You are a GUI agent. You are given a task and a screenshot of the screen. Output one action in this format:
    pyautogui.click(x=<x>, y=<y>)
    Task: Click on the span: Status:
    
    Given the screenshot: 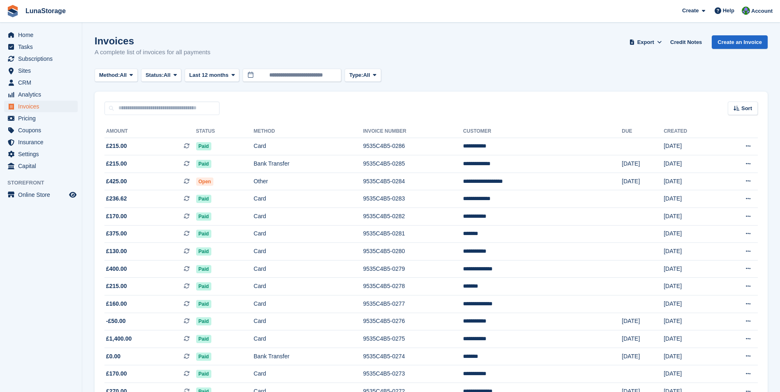 What is the action you would take?
    pyautogui.click(x=155, y=75)
    